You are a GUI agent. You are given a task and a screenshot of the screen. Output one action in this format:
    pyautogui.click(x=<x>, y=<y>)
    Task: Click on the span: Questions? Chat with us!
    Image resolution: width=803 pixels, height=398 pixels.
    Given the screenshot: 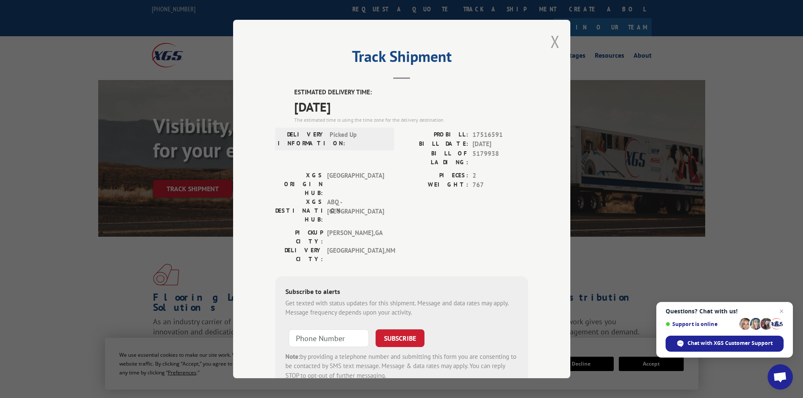 What is the action you would take?
    pyautogui.click(x=725, y=312)
    